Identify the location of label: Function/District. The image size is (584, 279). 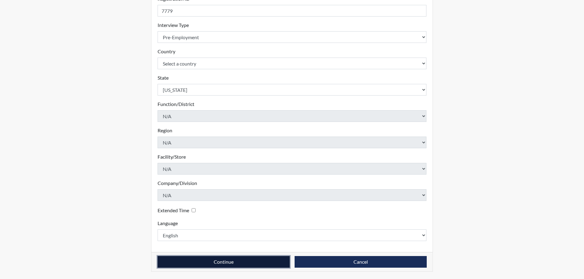
(176, 104).